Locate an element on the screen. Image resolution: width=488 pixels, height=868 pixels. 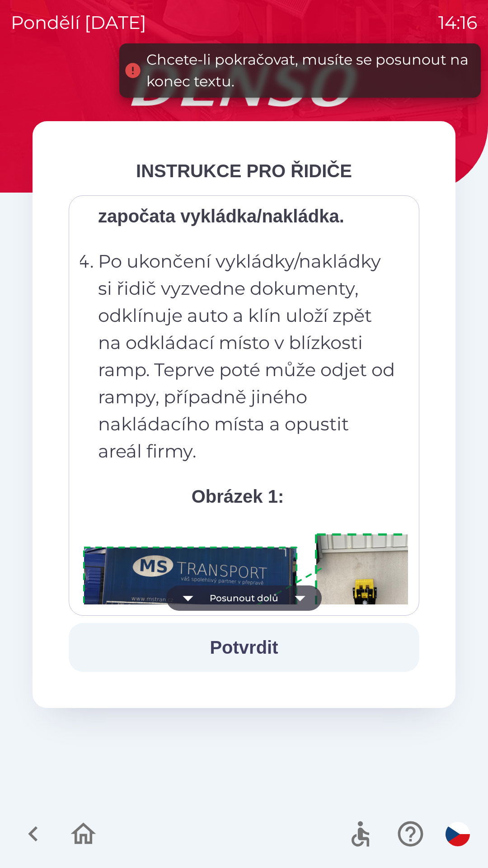
img: A1ym8hFSA0ukAAAAAElFTkSuQmCC is located at coordinates (255, 593).